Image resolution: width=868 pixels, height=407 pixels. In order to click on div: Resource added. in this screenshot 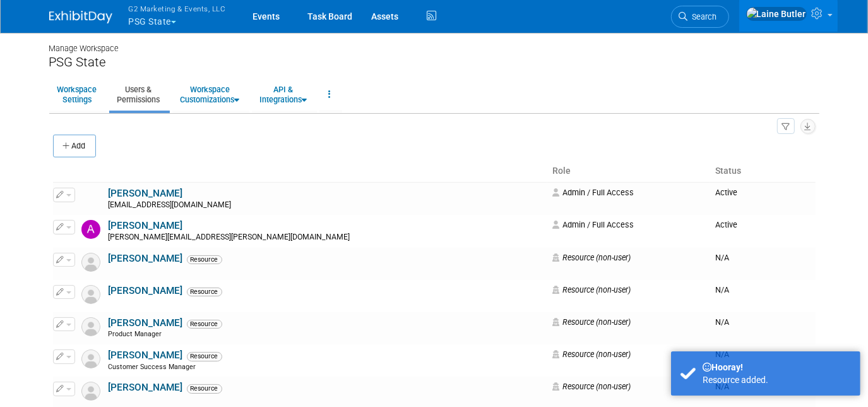, I will do `click(777, 380)`.